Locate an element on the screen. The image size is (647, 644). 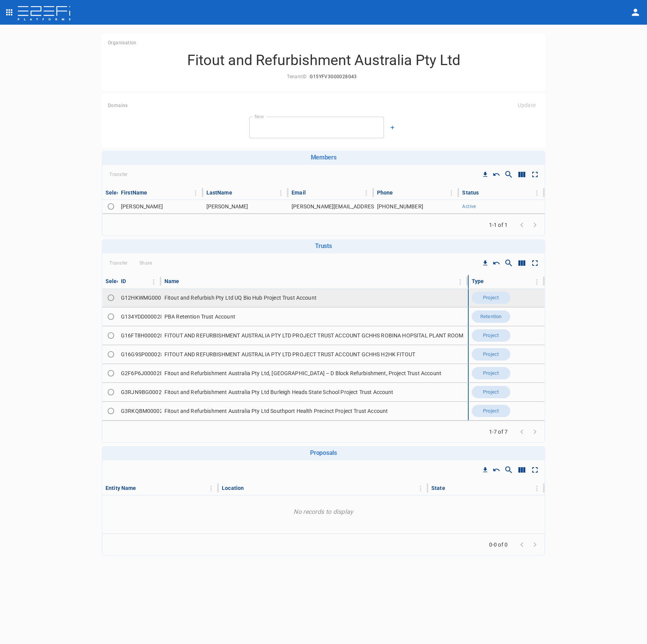
span: Domains is located at coordinates (118, 105).